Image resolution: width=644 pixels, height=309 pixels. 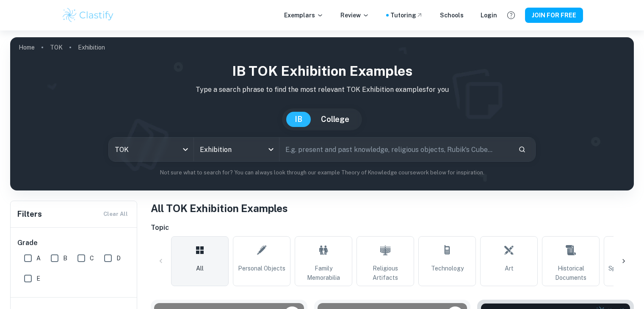 I want to click on a: Clastify logo, so click(x=88, y=15).